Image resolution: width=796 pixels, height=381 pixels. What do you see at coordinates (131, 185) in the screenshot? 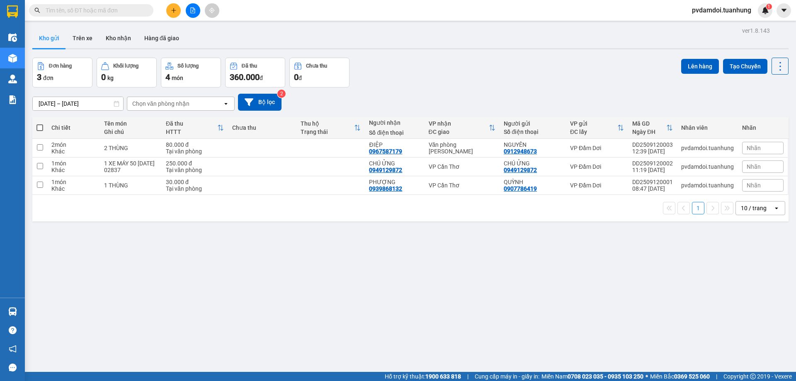
I see `div: 1 THÙNG` at bounding box center [131, 185].